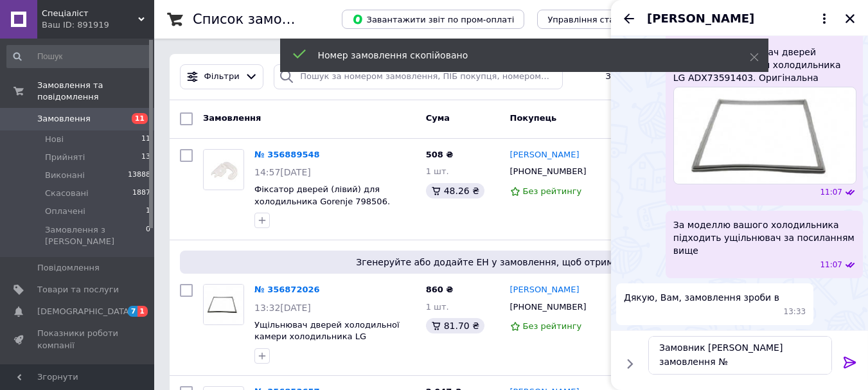 The image size is (868, 390). What do you see at coordinates (327, 342) in the screenshot?
I see `a: Ущільнювач дверей холодильної камери холодильника LG ADX73591403. Оригінальна запчастина` at bounding box center [327, 342].